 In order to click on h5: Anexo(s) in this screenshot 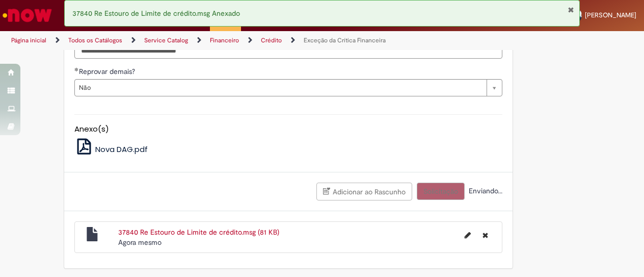, I will do `click(288, 129)`.